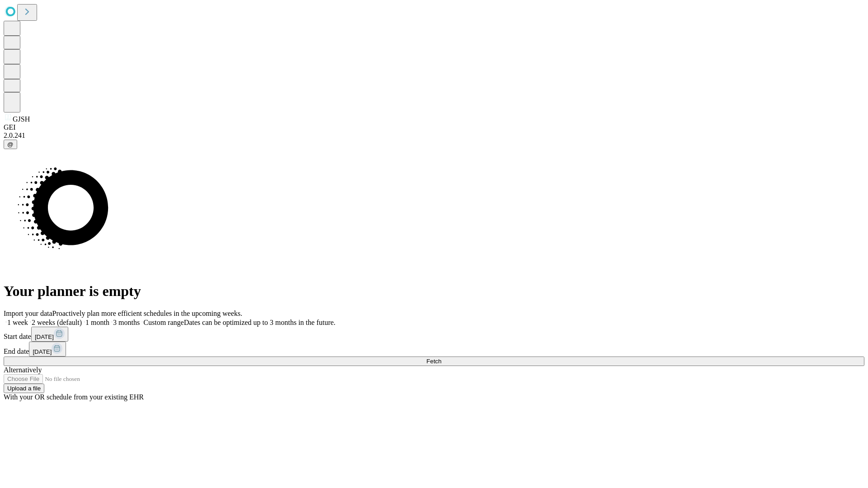 The width and height of the screenshot is (868, 488). Describe the element at coordinates (24, 388) in the screenshot. I see `button: Upload a file` at that location.